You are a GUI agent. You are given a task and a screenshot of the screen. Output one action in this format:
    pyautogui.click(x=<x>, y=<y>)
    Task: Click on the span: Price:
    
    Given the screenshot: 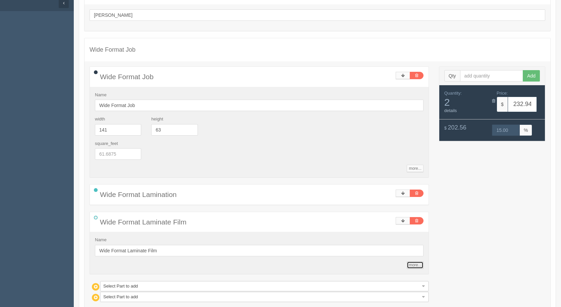 What is the action you would take?
    pyautogui.click(x=502, y=93)
    